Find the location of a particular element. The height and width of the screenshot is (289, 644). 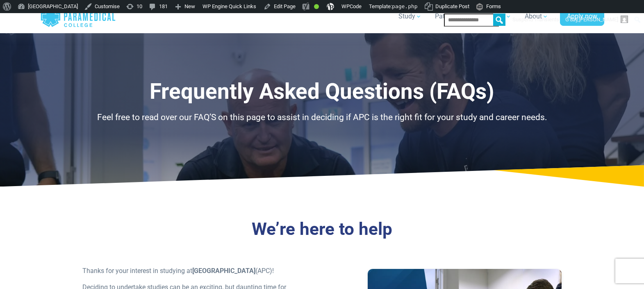

a: Study is located at coordinates (410, 17).